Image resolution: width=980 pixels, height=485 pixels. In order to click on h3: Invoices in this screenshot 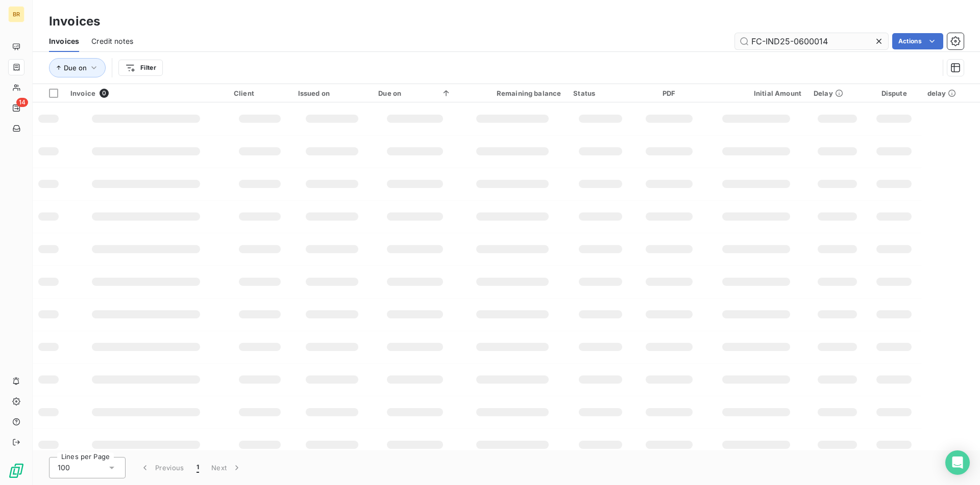, I will do `click(75, 21)`.